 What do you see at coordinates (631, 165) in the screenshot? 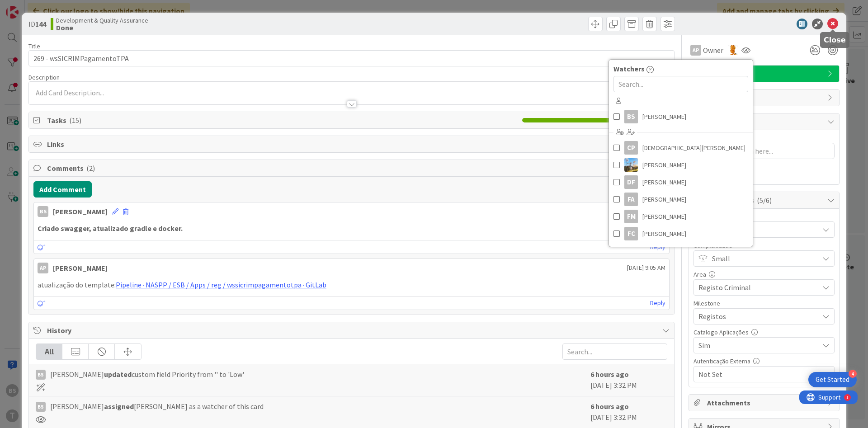
I see `img: DG` at bounding box center [631, 165].